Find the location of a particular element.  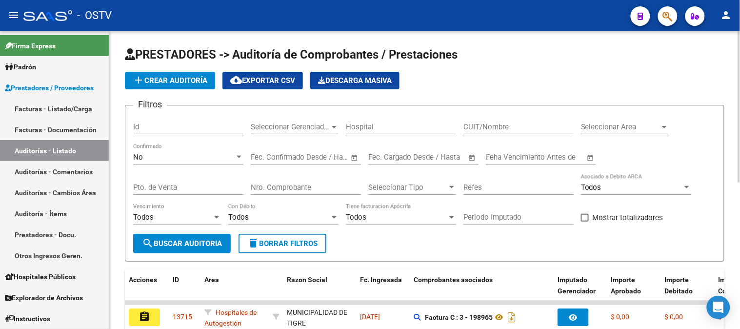

app-download-masive: Descarga masiva de comprobantes (adjuntos) is located at coordinates (355, 80).